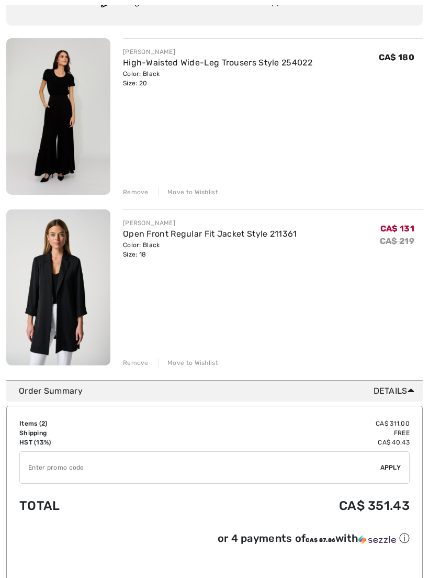  What do you see at coordinates (200, 467) in the screenshot?
I see `input: Promo code` at bounding box center [200, 467].